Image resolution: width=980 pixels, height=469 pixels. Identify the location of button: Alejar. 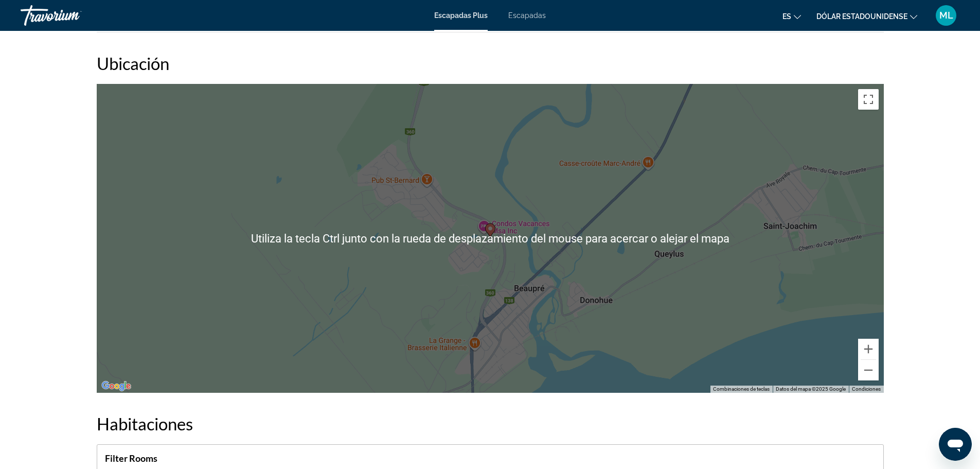
(869, 370).